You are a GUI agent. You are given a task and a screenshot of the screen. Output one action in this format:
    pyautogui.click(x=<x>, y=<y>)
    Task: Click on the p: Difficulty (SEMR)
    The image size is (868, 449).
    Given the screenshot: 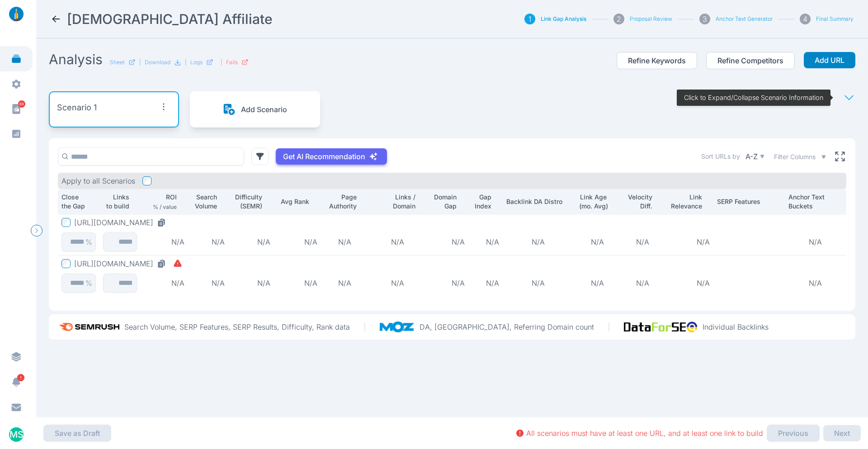 What is the action you would take?
    pyautogui.click(x=247, y=202)
    